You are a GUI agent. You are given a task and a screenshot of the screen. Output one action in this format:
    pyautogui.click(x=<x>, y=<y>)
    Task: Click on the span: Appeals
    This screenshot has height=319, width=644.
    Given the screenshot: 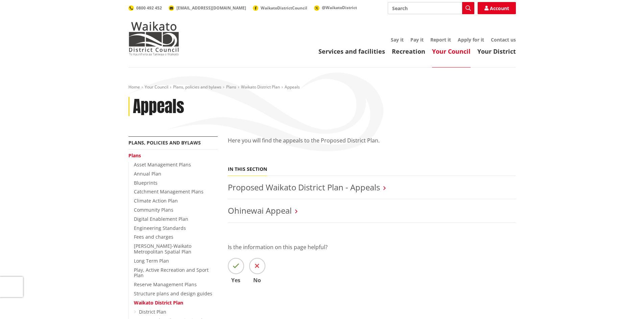 What is the action you would take?
    pyautogui.click(x=292, y=87)
    